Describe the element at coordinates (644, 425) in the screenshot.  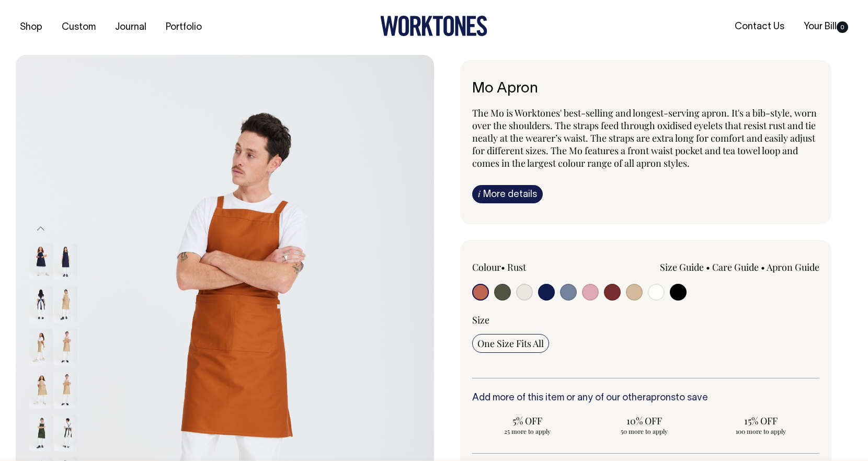
I see `input: 10% OFF 50 more to apply` at that location.